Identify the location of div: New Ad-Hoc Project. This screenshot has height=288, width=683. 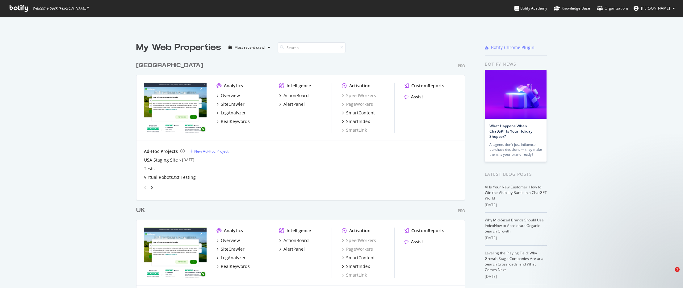
(211, 151).